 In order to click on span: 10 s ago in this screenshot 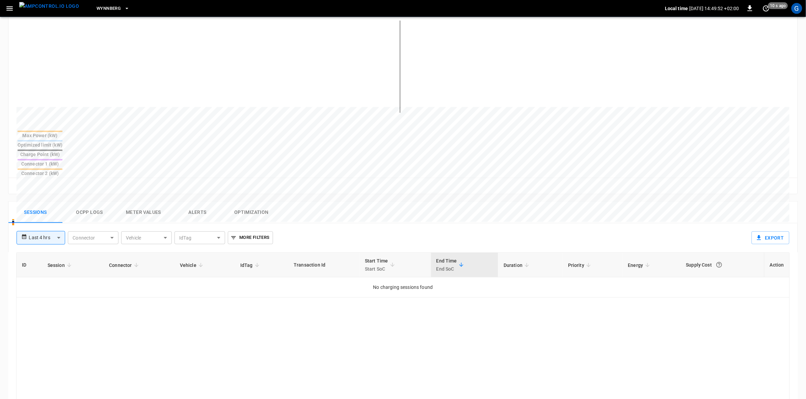, I will do `click(778, 6)`.